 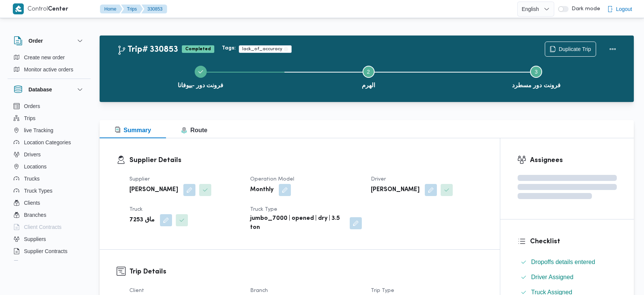 I want to click on button: Locations, so click(x=49, y=167).